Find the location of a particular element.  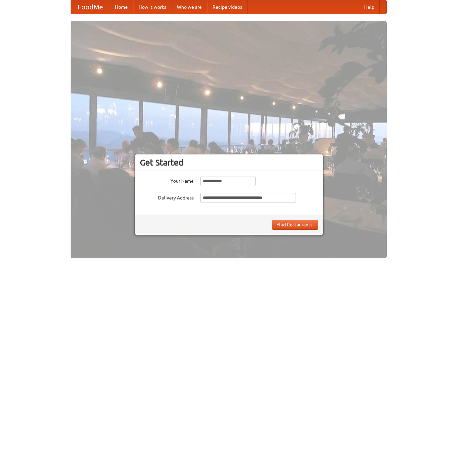

h3: Get Started is located at coordinates (229, 163).